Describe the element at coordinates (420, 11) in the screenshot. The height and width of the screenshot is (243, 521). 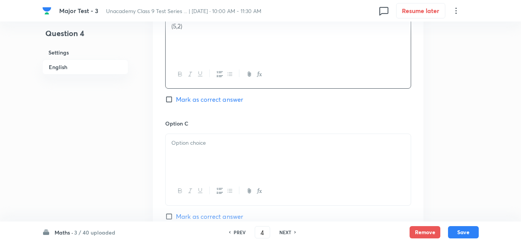
I see `button: Resume later` at that location.